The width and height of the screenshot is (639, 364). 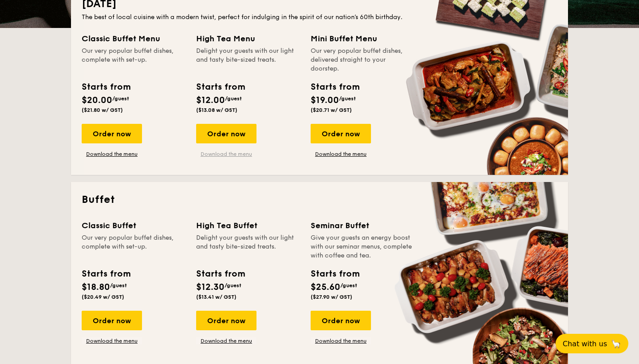 What do you see at coordinates (134, 225) in the screenshot?
I see `div: Classic Buffet` at bounding box center [134, 225].